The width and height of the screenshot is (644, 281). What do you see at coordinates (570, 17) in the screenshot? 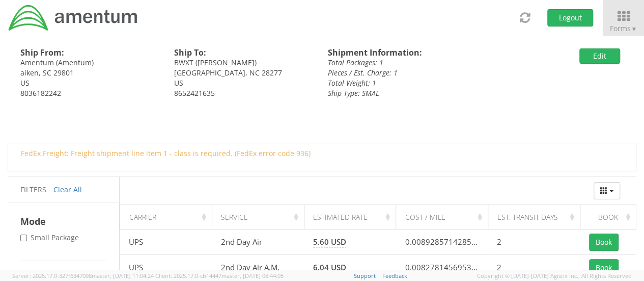
I see `button: Logout` at bounding box center [570, 17].